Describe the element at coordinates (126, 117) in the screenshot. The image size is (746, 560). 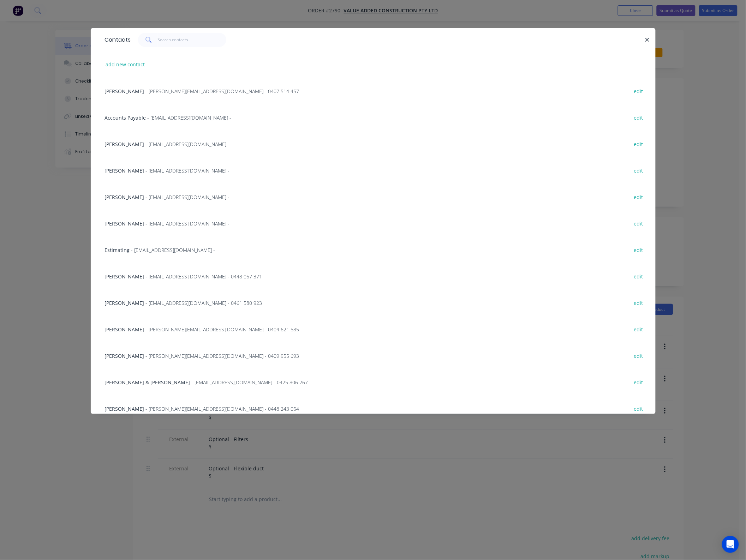
I see `span: Accounts Payable` at that location.